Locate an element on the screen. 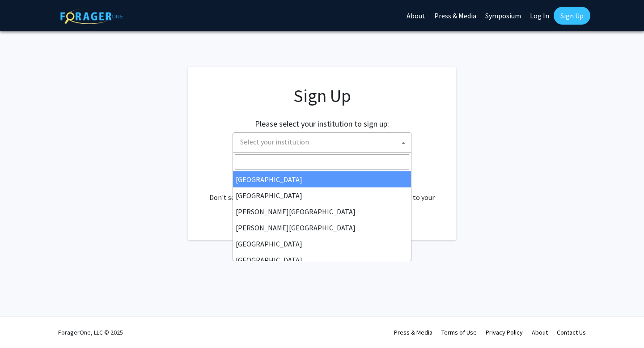 Image resolution: width=644 pixels, height=348 pixels. a: Privacy Policy is located at coordinates (504, 333).